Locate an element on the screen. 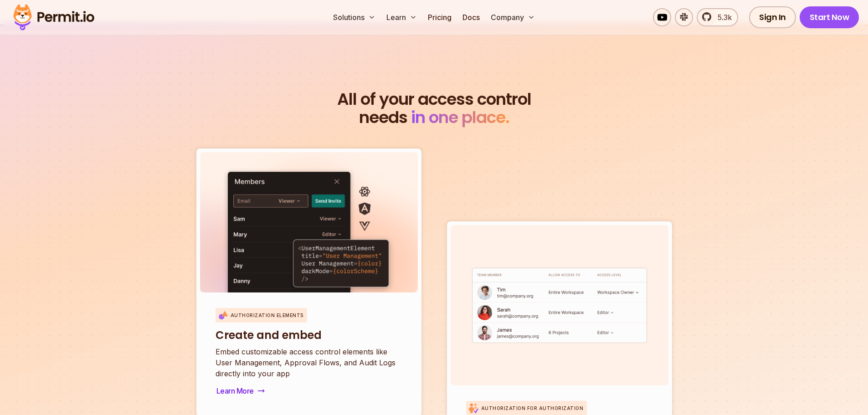 Image resolution: width=868 pixels, height=415 pixels. img: Permit logo is located at coordinates (53, 18).